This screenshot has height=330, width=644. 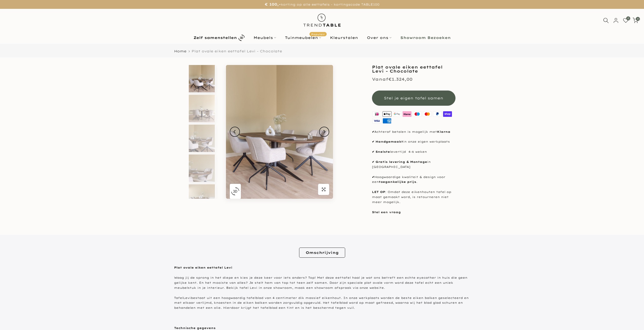 I want to click on img: paypal, so click(x=437, y=114).